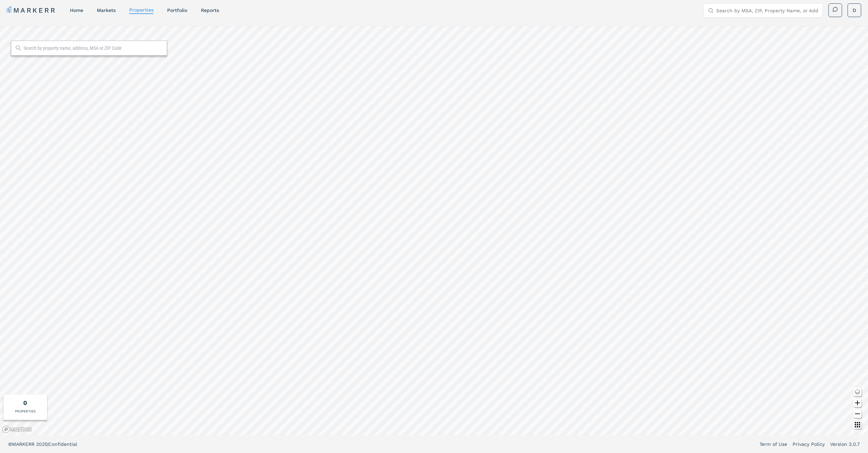 The width and height of the screenshot is (868, 453). Describe the element at coordinates (857, 403) in the screenshot. I see `button: Zoom in map button` at that location.